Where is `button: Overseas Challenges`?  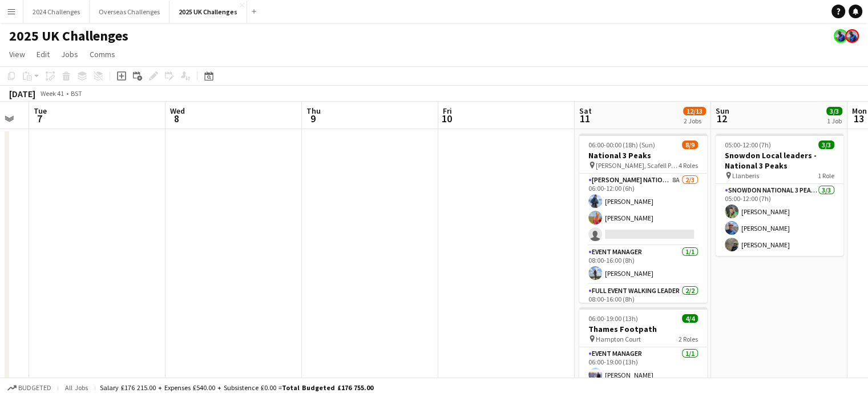
button: Overseas Challenges is located at coordinates (129, 12).